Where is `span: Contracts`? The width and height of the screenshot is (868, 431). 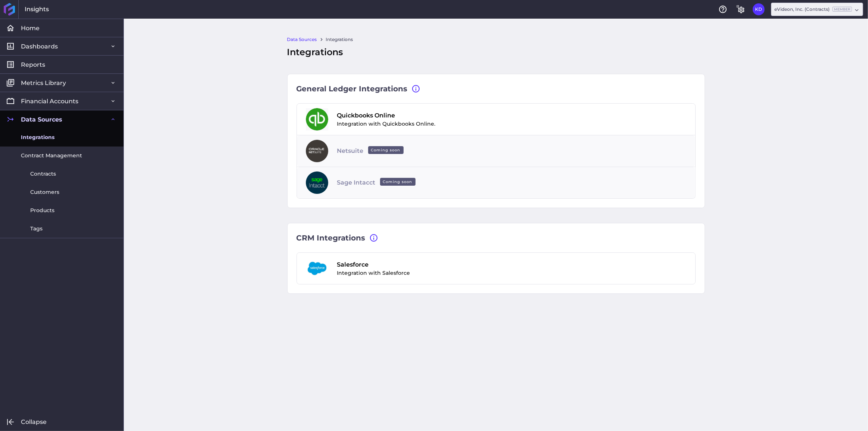 span: Contracts is located at coordinates (43, 174).